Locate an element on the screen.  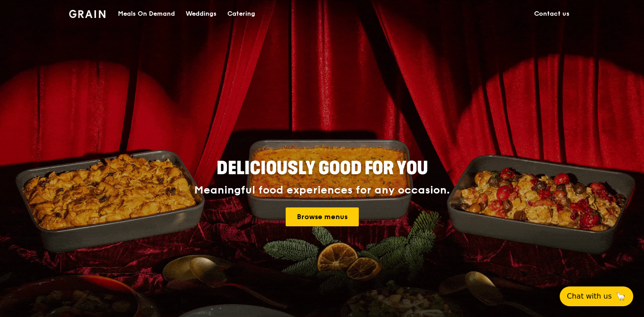
a: Browse menus is located at coordinates (322, 217).